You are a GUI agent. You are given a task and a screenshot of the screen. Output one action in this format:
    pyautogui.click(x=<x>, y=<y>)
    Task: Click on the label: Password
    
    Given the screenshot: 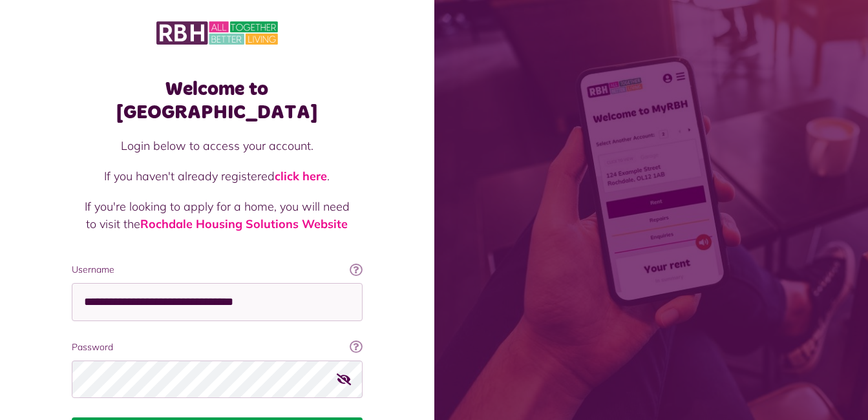 What is the action you would take?
    pyautogui.click(x=217, y=347)
    